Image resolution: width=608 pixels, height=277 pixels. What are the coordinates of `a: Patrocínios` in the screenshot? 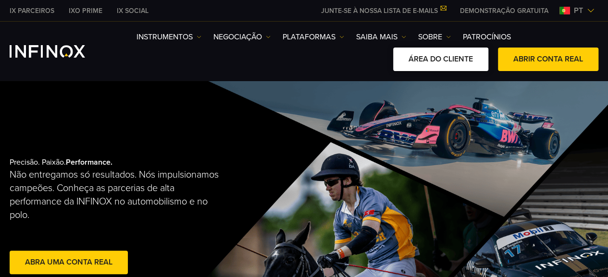 It's located at (487, 37).